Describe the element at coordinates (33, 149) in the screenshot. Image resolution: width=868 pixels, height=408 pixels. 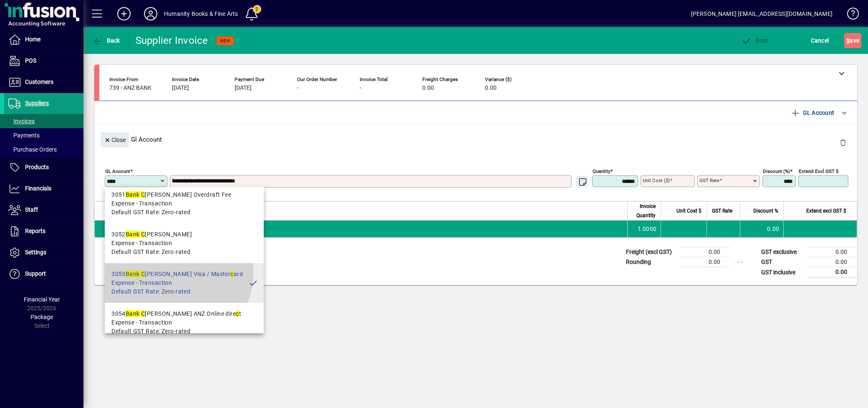
I see `span: Purchase Orders` at that location.